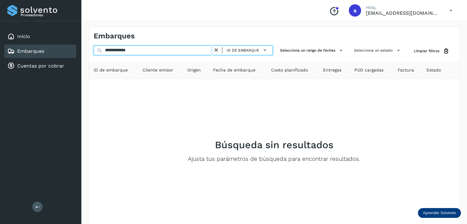 The width and height of the screenshot is (467, 224). I want to click on span: Cliente emisor, so click(158, 70).